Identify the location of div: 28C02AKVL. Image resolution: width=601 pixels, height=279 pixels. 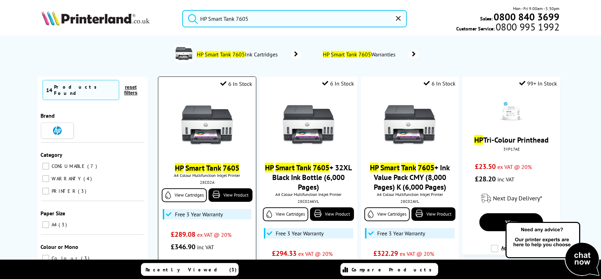
(308, 201).